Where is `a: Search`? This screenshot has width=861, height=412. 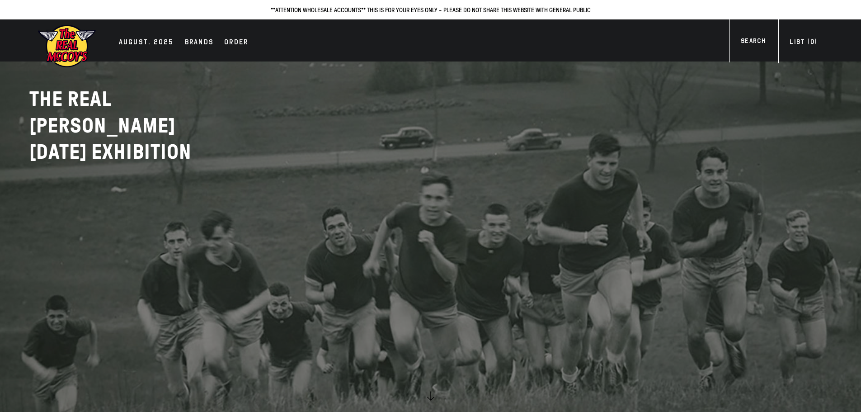
a: Search is located at coordinates (753, 42).